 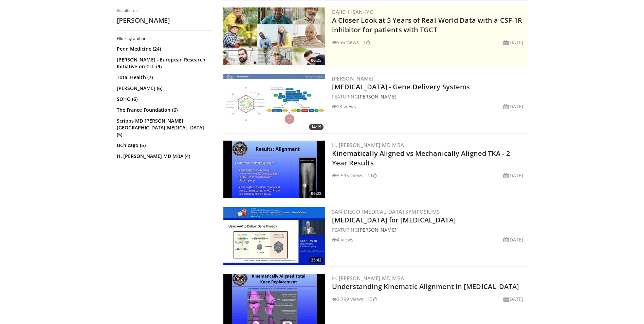 I want to click on img: 36da0dc9-c754-4b45-afb3-f7d38f1043c7.300x170_q85_crop-smart_upscale.jpg, so click(x=275, y=236).